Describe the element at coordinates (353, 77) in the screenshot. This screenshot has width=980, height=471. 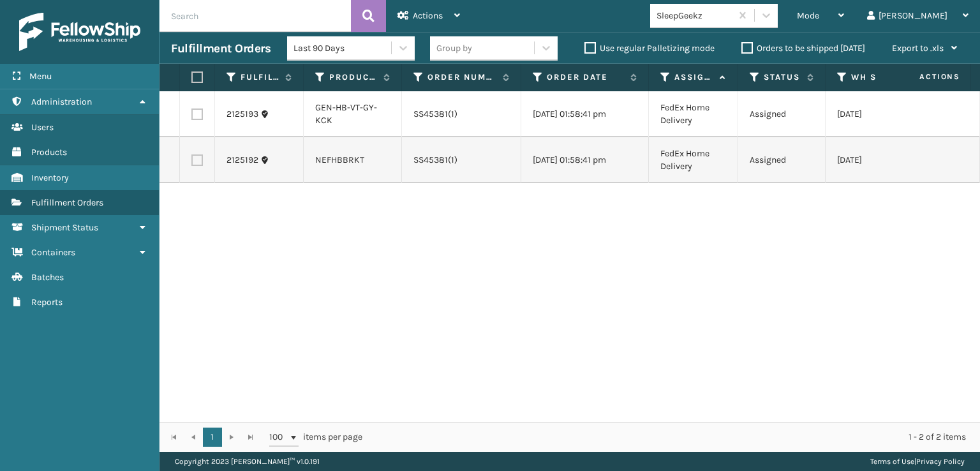
I see `label: Product SKU` at that location.